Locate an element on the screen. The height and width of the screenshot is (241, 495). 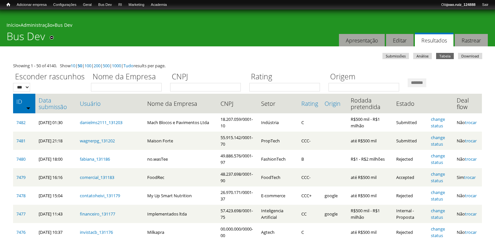
a: Geral is located at coordinates (87, 5).